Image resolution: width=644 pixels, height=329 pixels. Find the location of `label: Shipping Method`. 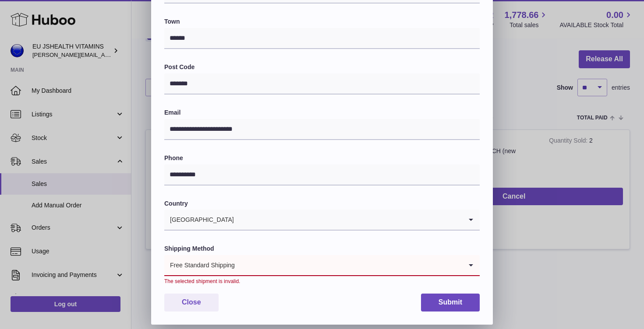

label: Shipping Method is located at coordinates (322, 249).